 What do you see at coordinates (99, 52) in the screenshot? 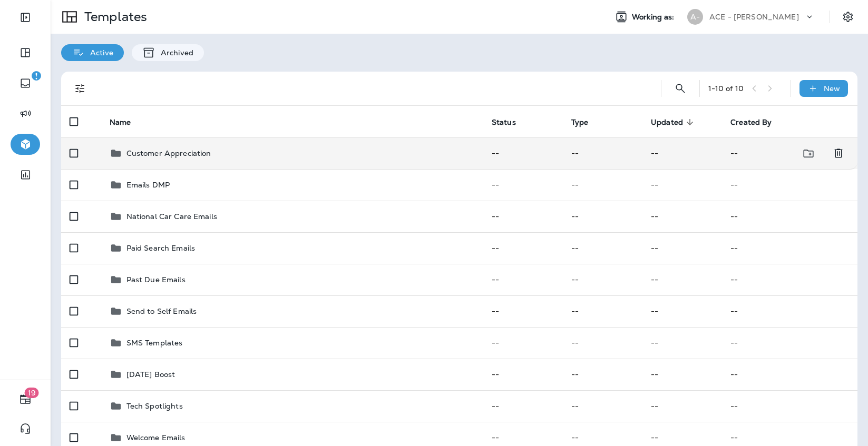
I see `p: Active` at bounding box center [99, 52].